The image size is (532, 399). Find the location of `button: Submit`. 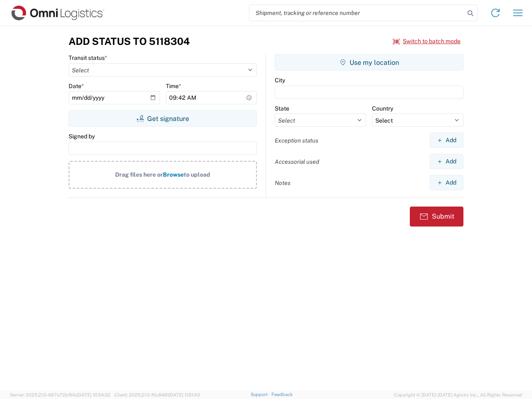

button: Submit is located at coordinates (436, 217).